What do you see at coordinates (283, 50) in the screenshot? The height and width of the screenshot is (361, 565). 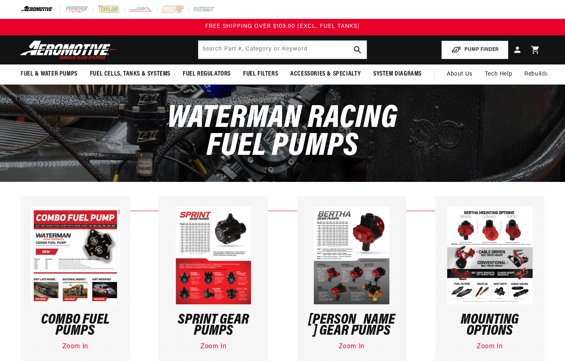 I see `input: Search by Part Number, Category or Keyword` at bounding box center [283, 50].